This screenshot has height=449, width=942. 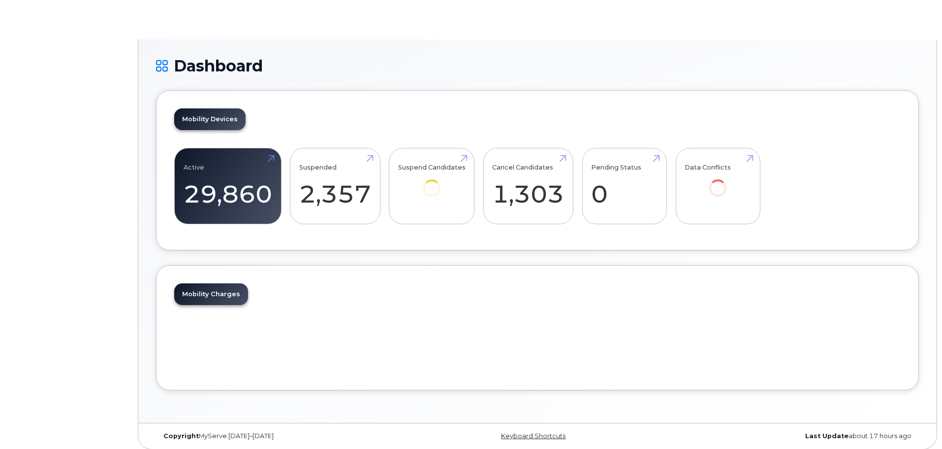 What do you see at coordinates (718, 182) in the screenshot?
I see `a: Data Conflicts` at bounding box center [718, 182].